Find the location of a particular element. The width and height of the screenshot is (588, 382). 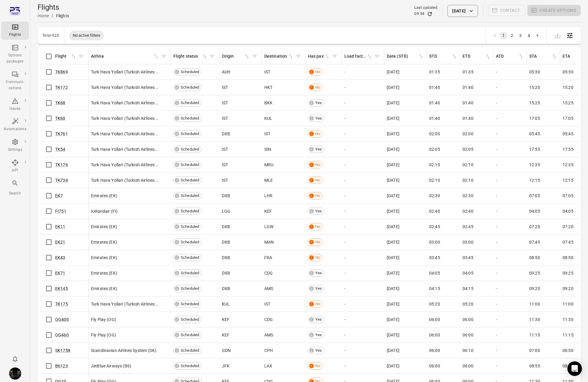

div: STA is located at coordinates (540, 57).